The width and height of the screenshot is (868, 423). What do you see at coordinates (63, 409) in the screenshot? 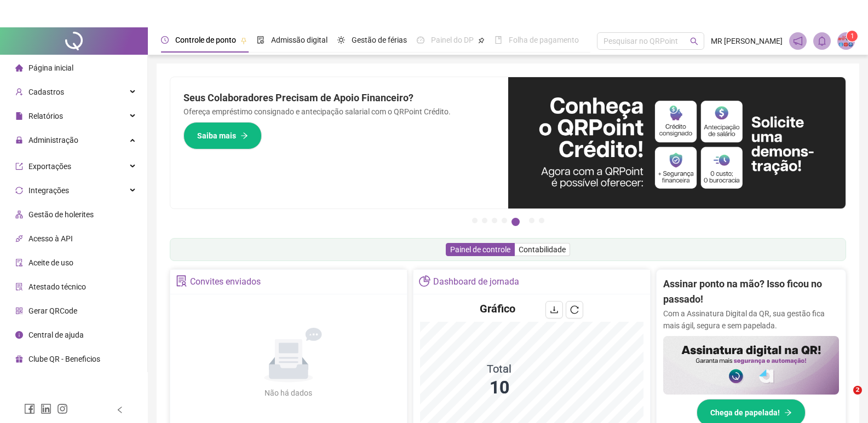
I see `span: instagram` at bounding box center [63, 409].